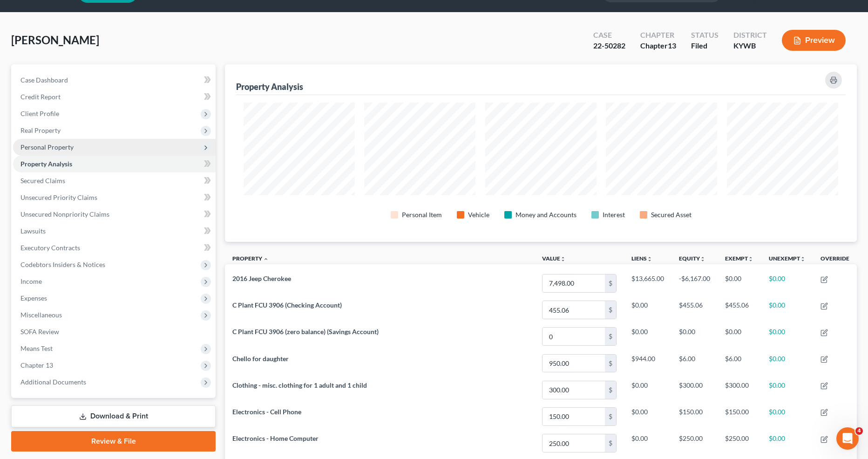 This screenshot has height=459, width=868. Describe the element at coordinates (33, 230) in the screenshot. I see `span: Lawsuits` at that location.